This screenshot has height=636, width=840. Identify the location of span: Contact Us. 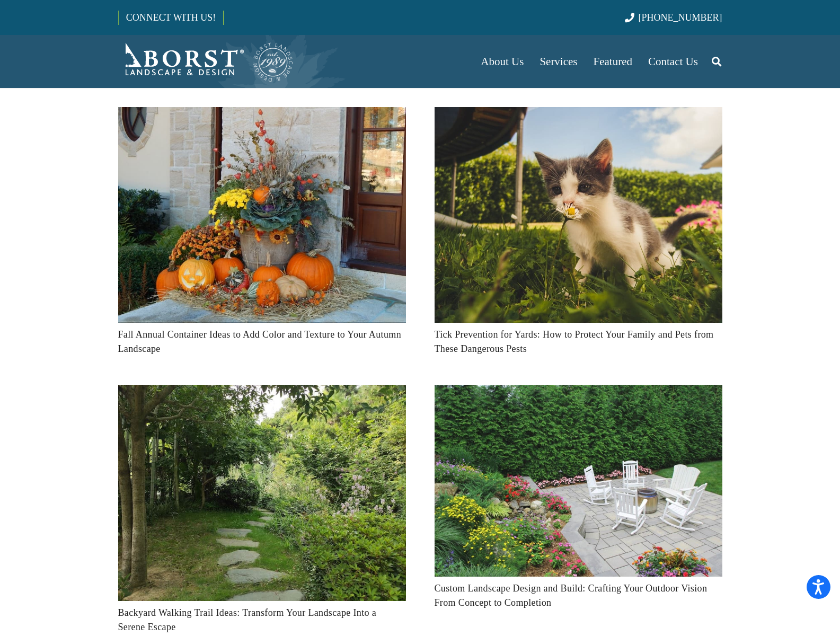
(673, 61).